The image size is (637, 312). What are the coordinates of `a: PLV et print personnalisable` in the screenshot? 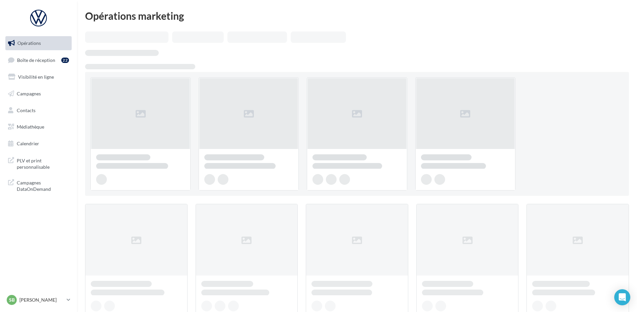 It's located at (38, 163).